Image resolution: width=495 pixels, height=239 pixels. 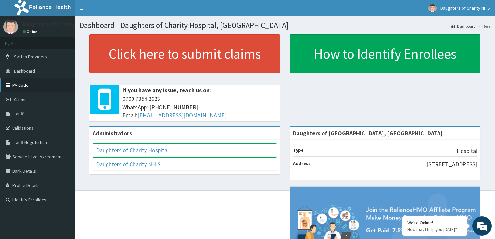 I want to click on textarea: Type your message and hit 'Enter', so click(x=63, y=176).